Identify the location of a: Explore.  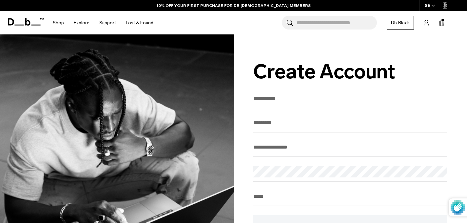
(82, 23).